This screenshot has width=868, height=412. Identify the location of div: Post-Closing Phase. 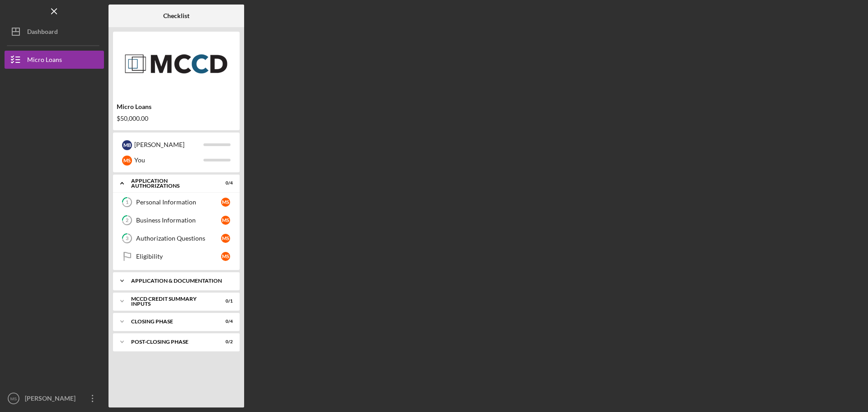
(170, 342).